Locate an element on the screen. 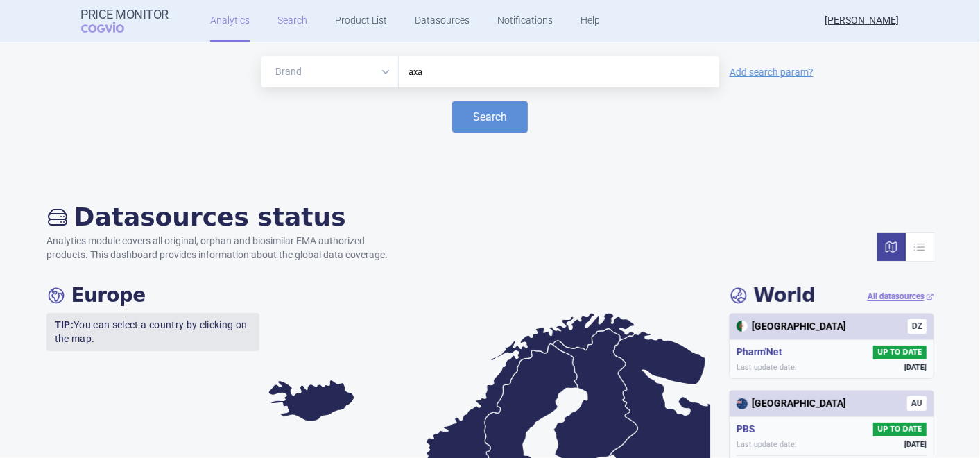 This screenshot has height=458, width=980. strong: Price Monitor is located at coordinates (125, 14).